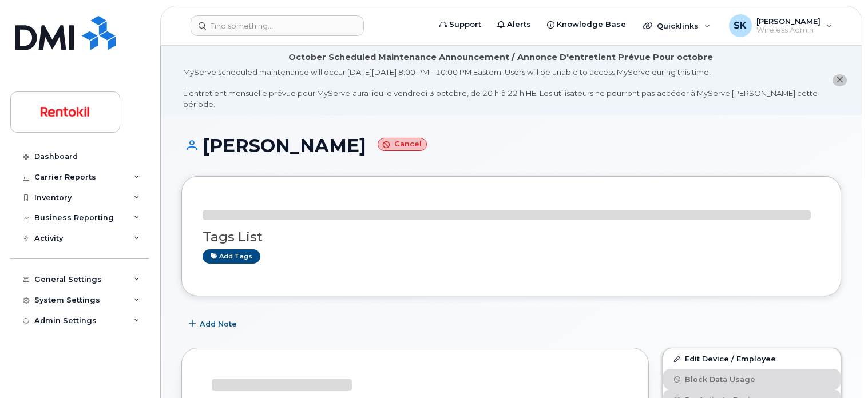 The height and width of the screenshot is (398, 868). What do you see at coordinates (402, 144) in the screenshot?
I see `small: Cancel` at bounding box center [402, 144].